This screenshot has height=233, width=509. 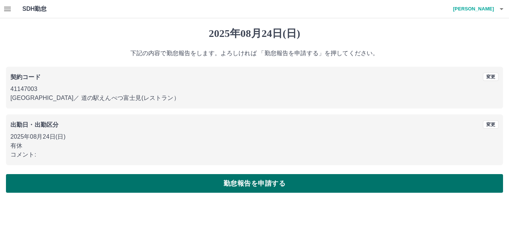 I want to click on p: 41147003, so click(x=255, y=89).